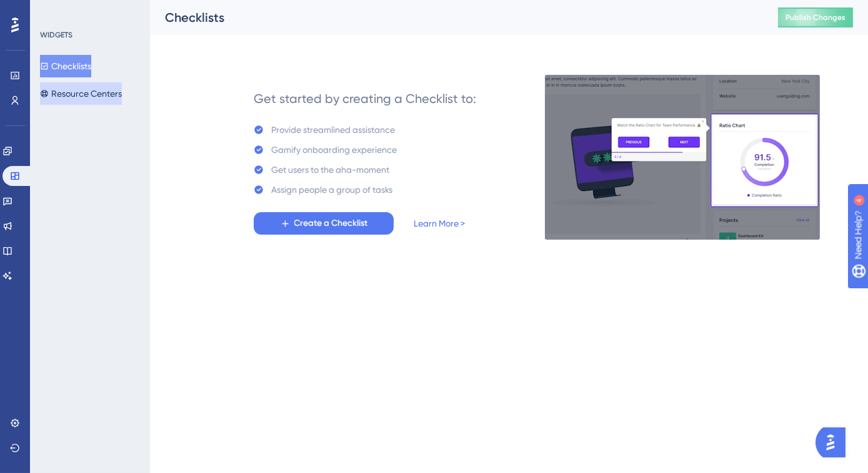  Describe the element at coordinates (682, 157) in the screenshot. I see `img: e28e67207451d1beac2d0b01ddd05b56.gif` at that location.